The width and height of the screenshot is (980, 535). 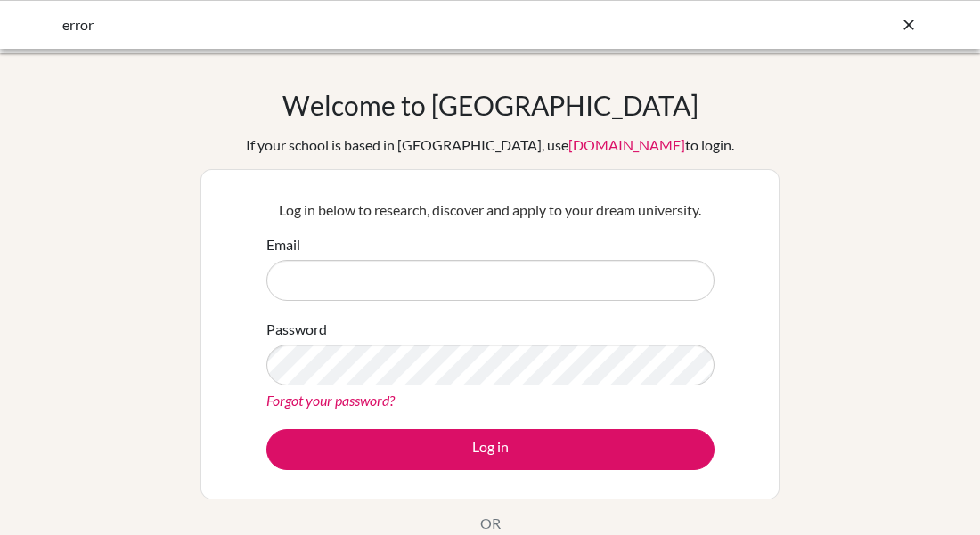 I want to click on label: Email, so click(x=283, y=245).